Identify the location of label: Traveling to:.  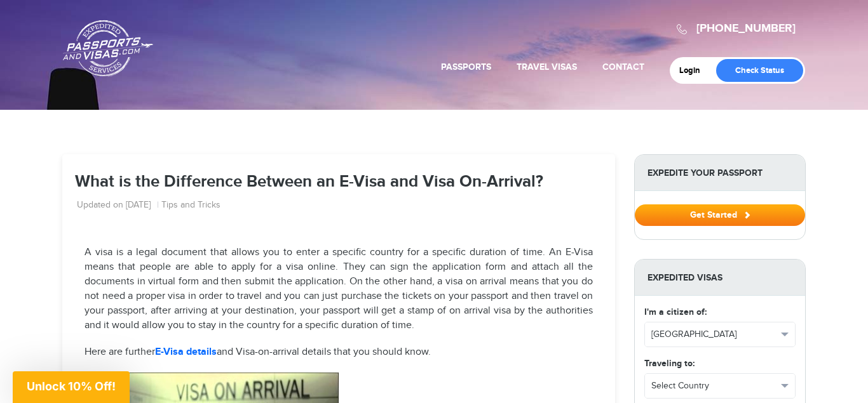
(669, 363).